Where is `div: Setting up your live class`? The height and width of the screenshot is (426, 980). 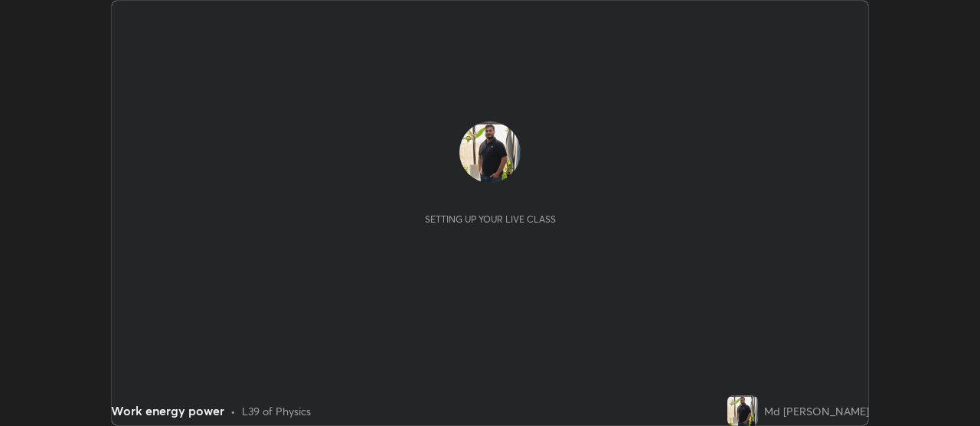 div: Setting up your live class is located at coordinates (490, 218).